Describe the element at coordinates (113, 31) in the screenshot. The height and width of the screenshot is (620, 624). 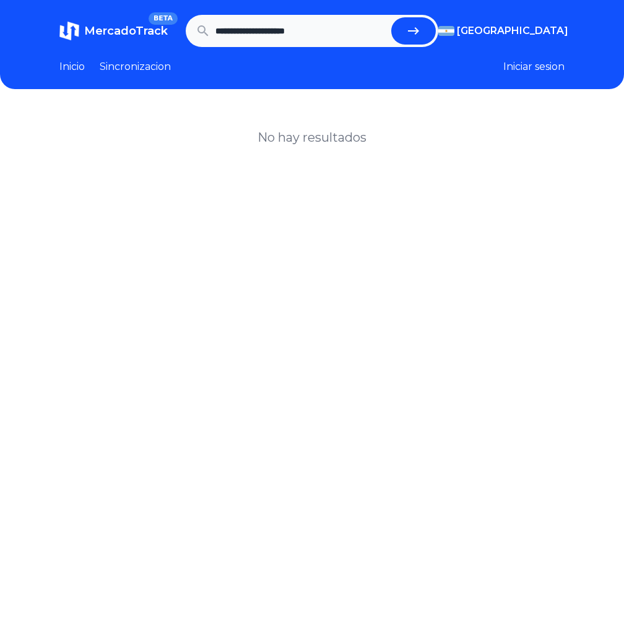
I see `a: MercadoTrackBETA` at that location.